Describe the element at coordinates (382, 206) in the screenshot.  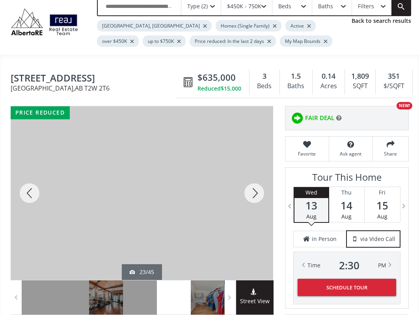
I see `span: 15` at that location.